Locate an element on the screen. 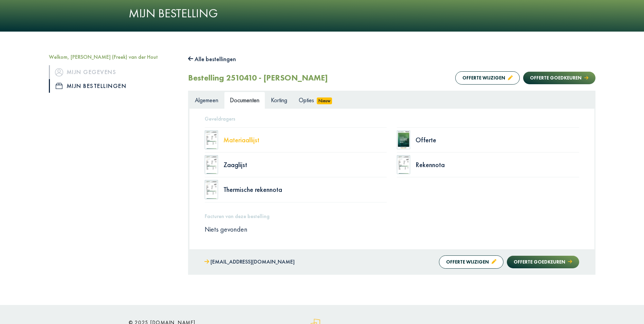 This screenshot has width=644, height=324. div: Rekennota is located at coordinates (497, 165).